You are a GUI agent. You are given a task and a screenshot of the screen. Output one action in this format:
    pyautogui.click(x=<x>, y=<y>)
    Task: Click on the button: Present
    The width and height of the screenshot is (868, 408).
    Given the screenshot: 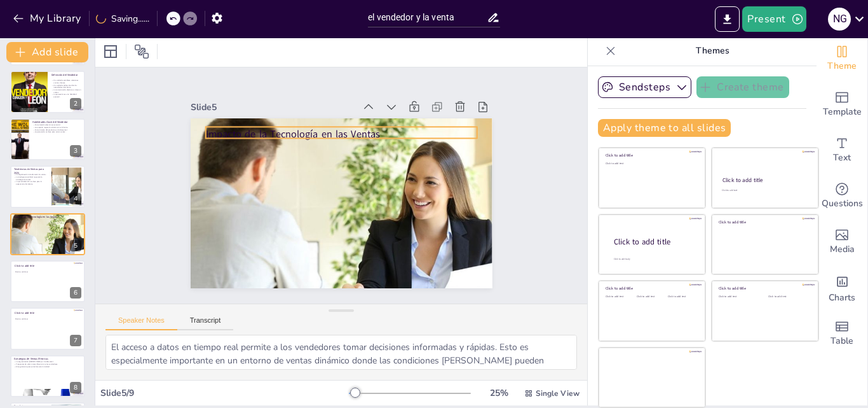 What is the action you would take?
    pyautogui.click(x=775, y=19)
    